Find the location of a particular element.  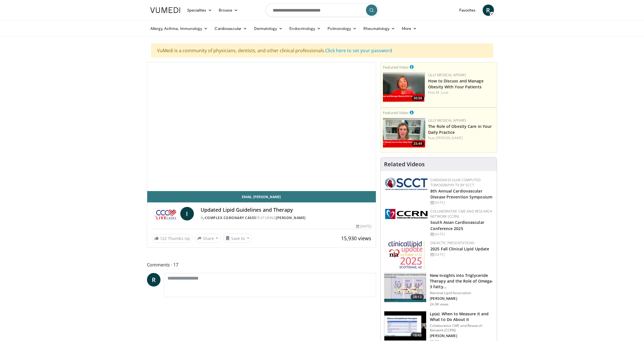

button: Share is located at coordinates (208, 239).